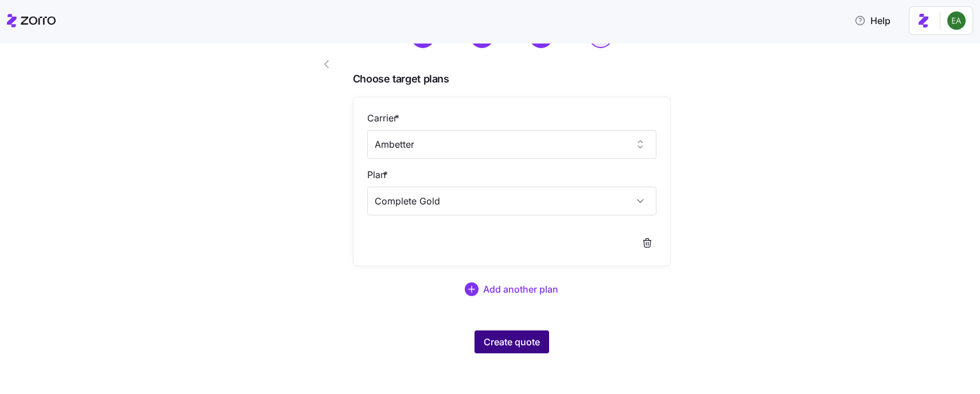  I want to click on span: Choose target plans, so click(511, 79).